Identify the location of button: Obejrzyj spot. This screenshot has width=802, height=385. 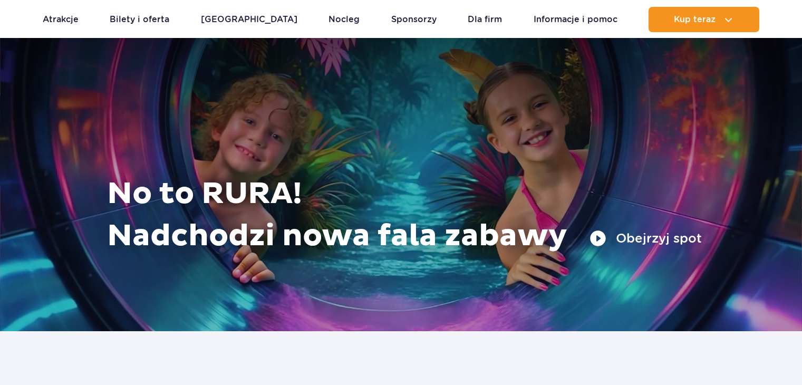
(645, 238).